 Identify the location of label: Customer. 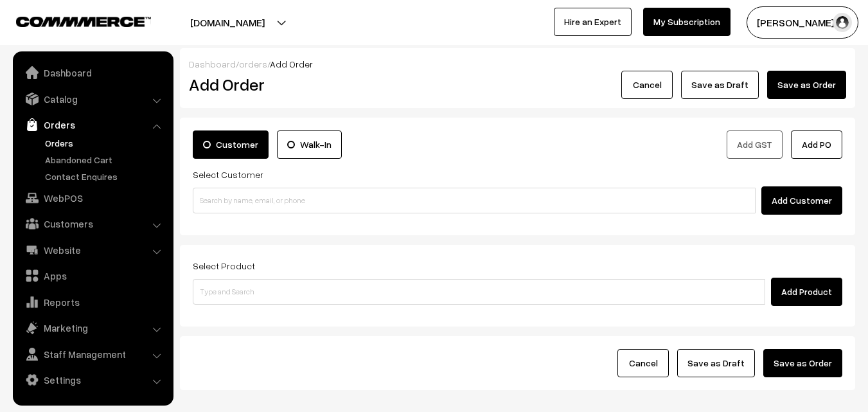
(230, 145).